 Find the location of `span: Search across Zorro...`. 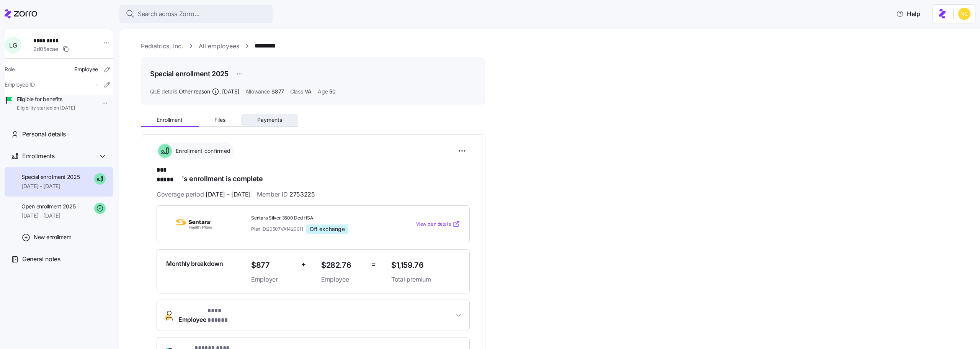

span: Search across Zorro... is located at coordinates (169, 14).